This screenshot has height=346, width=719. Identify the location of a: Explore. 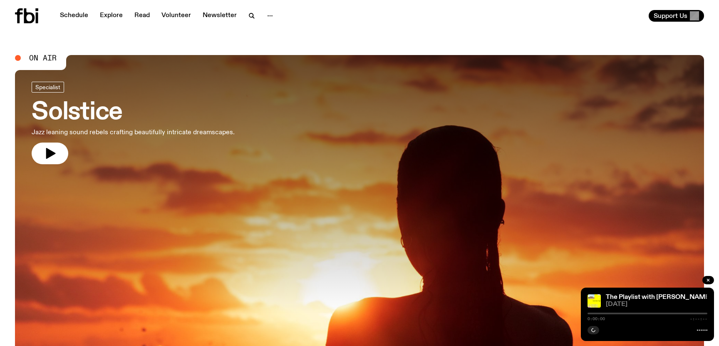
(111, 16).